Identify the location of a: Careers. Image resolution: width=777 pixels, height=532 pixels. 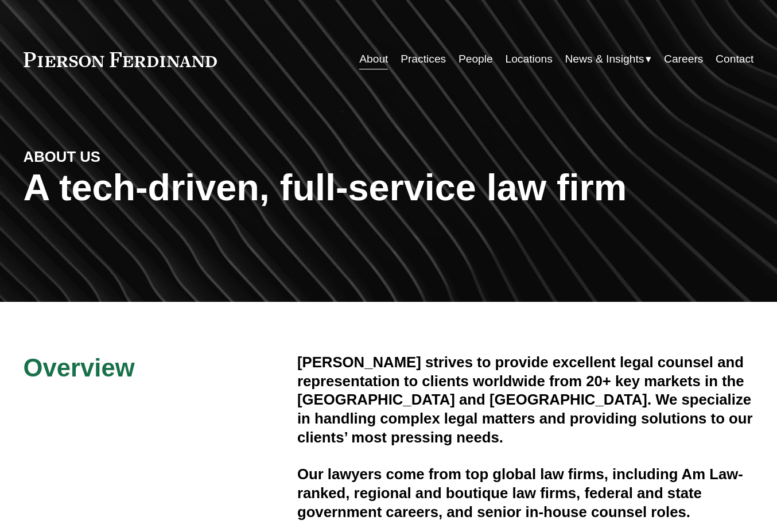
(683, 59).